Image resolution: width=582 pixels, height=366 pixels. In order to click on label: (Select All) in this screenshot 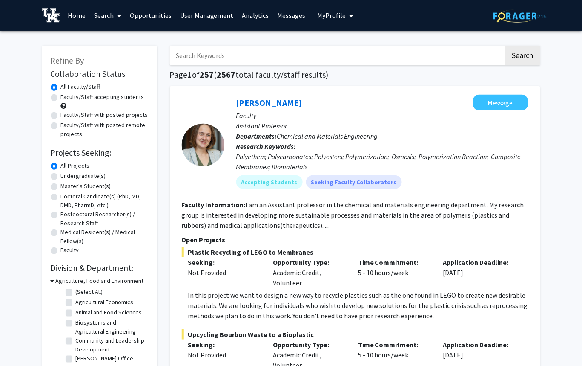, I will do `click(89, 291)`.